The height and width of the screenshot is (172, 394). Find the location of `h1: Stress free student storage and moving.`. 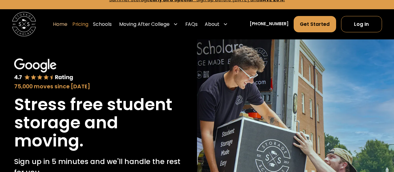

h1: Stress free student storage and moving. is located at coordinates (99, 123).